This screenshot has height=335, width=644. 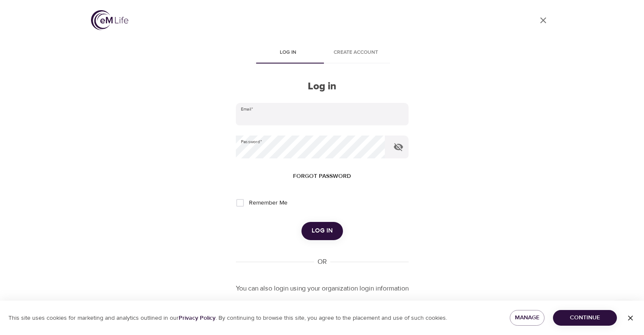 I want to click on div: OR, so click(x=322, y=262).